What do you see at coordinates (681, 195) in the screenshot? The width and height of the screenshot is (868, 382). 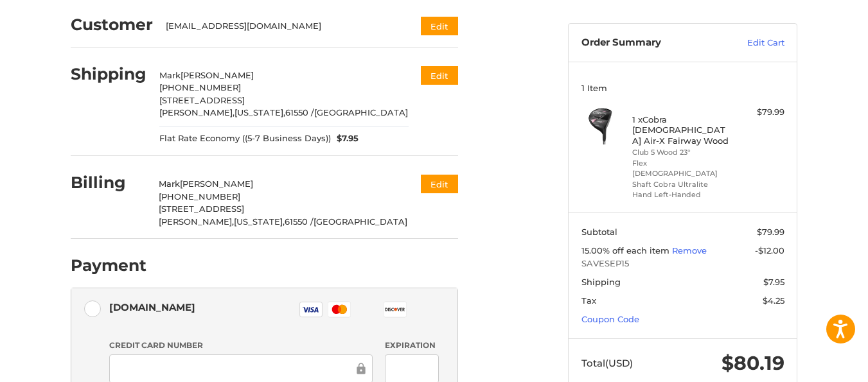 I see `li: Hand Left-Handed` at bounding box center [681, 195].